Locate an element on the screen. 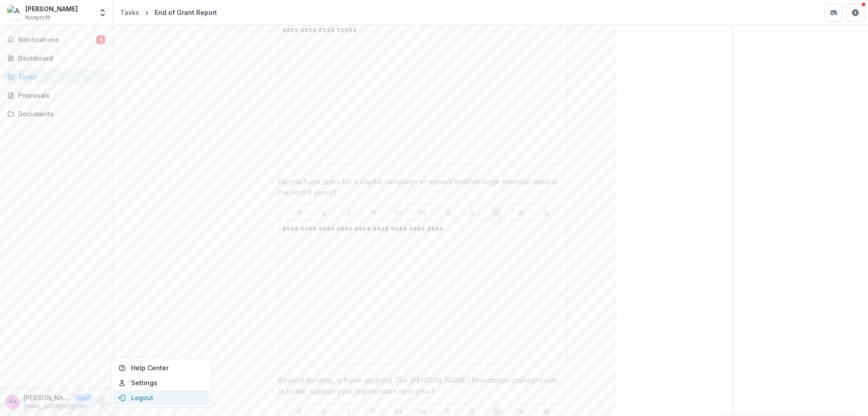  button: Strike is located at coordinates (373, 213).